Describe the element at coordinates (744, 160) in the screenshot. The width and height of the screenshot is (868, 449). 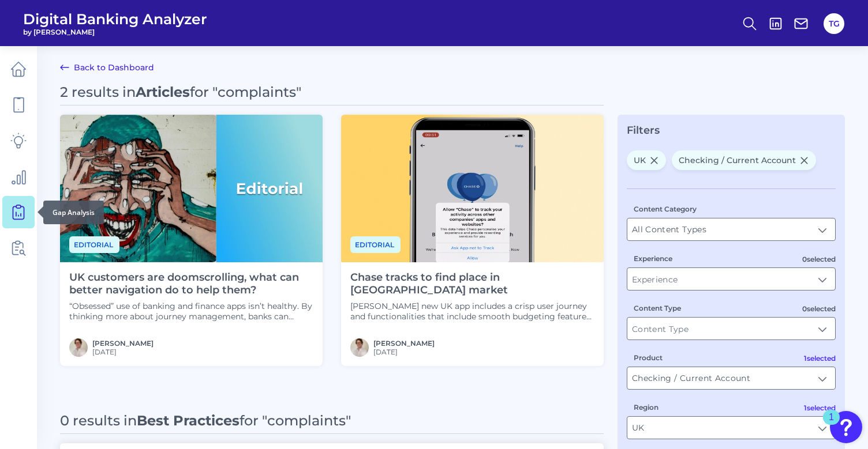
I see `span: Checking / Current Account` at that location.